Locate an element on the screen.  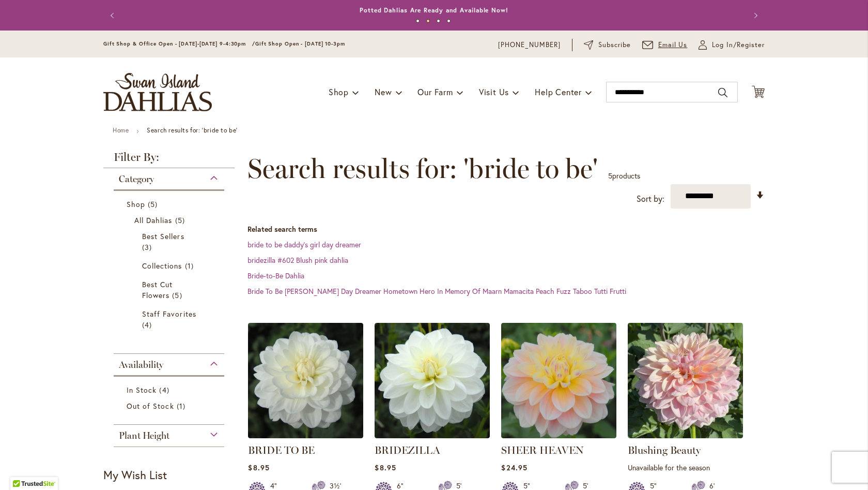
span: New is located at coordinates (383, 92).